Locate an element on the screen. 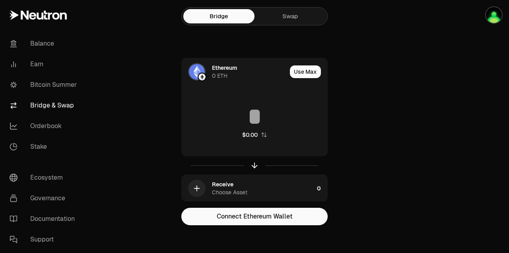 The height and width of the screenshot is (253, 509). button: ReceiveChoose Asset0 is located at coordinates (254, 189).